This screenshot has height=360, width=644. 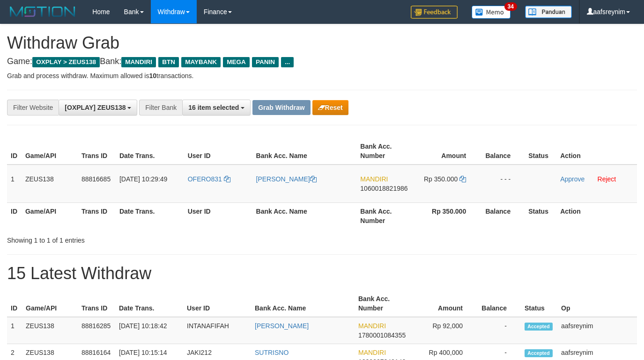 What do you see at coordinates (322, 274) in the screenshot?
I see `h1: 15 Latest Withdraw` at bounding box center [322, 274].